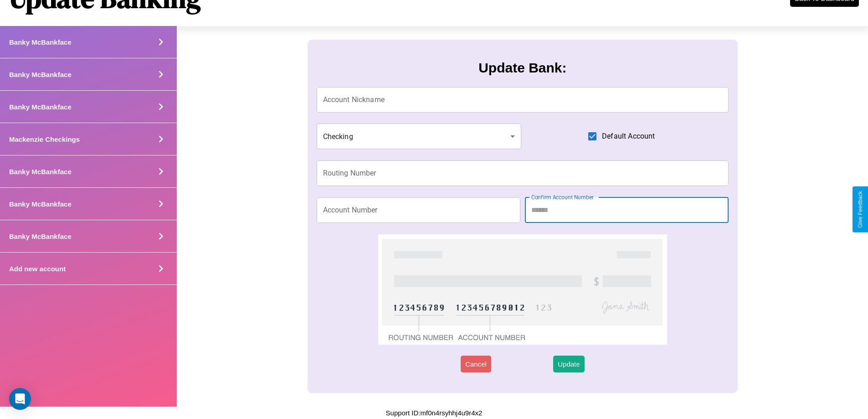  What do you see at coordinates (45, 139) in the screenshot?
I see `h4: Mackenzie Checkings` at bounding box center [45, 139].